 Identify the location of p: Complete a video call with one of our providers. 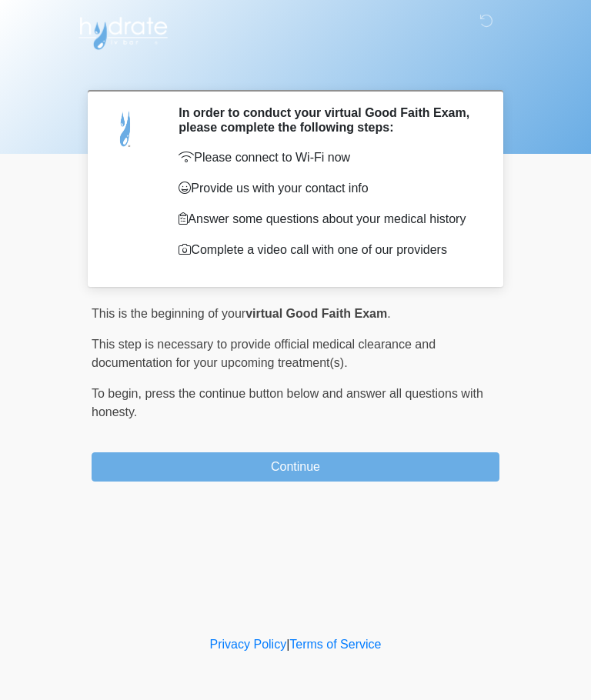
(327, 250).